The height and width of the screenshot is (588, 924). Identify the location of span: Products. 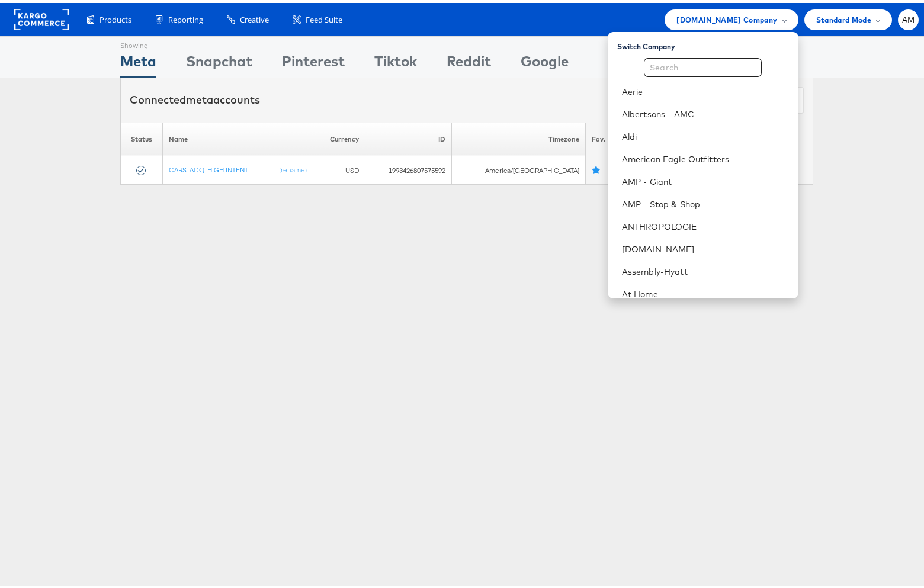
(115, 16).